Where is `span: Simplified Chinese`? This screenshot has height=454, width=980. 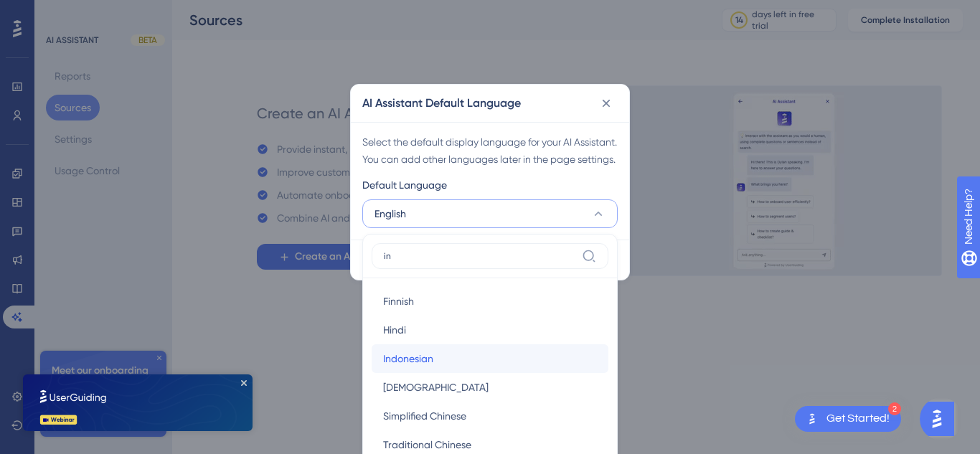
span: Simplified Chinese is located at coordinates (425, 416).